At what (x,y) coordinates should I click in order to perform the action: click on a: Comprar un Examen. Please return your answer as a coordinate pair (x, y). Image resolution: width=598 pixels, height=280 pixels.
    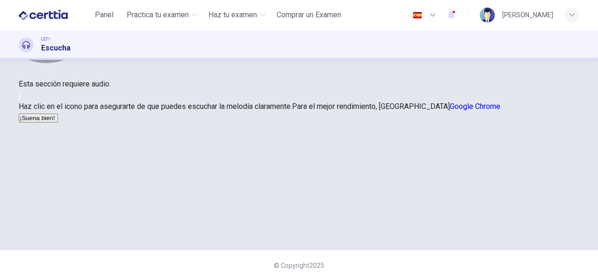
    Looking at the image, I should click on (309, 15).